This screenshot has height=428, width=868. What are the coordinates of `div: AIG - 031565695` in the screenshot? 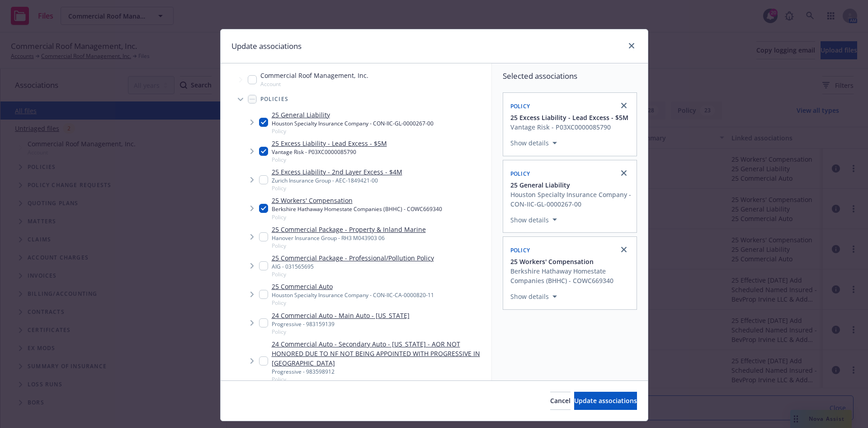 It's located at (352, 266).